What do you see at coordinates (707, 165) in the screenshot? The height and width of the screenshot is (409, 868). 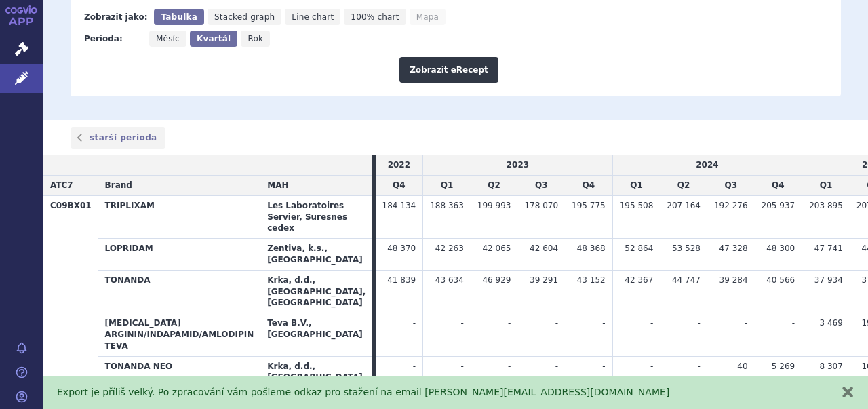 I see `td: 2024` at bounding box center [707, 165].